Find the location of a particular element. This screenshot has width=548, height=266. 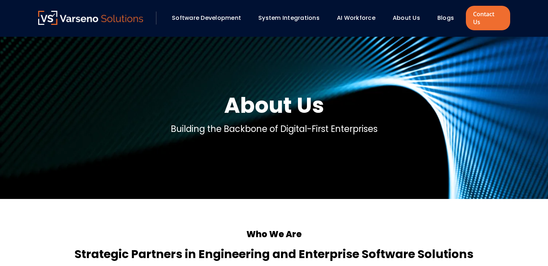

a: Blogs is located at coordinates (446, 18).